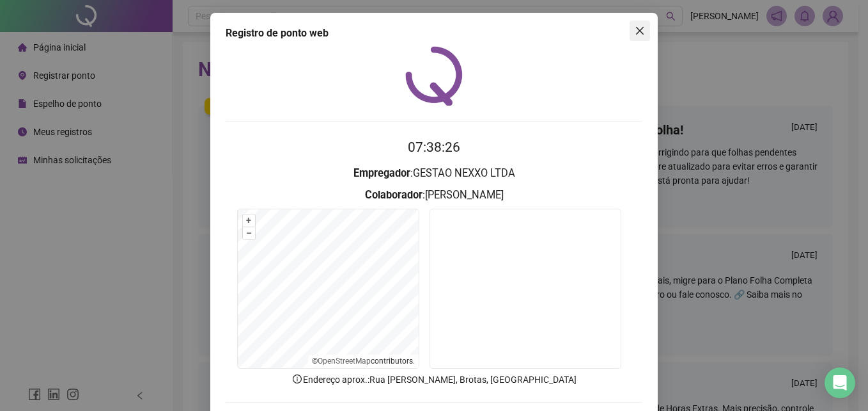 Image resolution: width=868 pixels, height=411 pixels. I want to click on a: OpenStreetMap, so click(344, 361).